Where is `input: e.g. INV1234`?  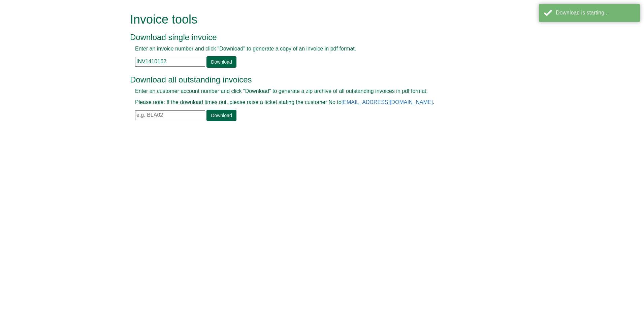 input: e.g. INV1234 is located at coordinates (170, 62).